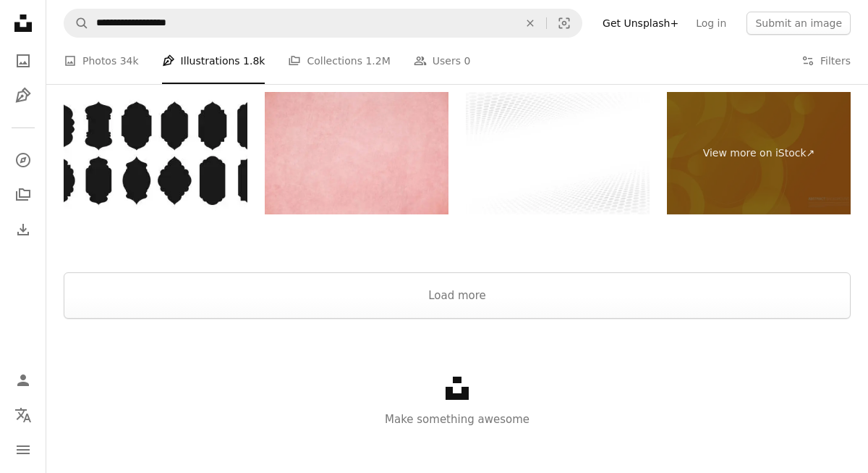 The image size is (868, 473). Describe the element at coordinates (558, 153) in the screenshot. I see `img: Halftone abstract background vector dot pattern gradient` at that location.